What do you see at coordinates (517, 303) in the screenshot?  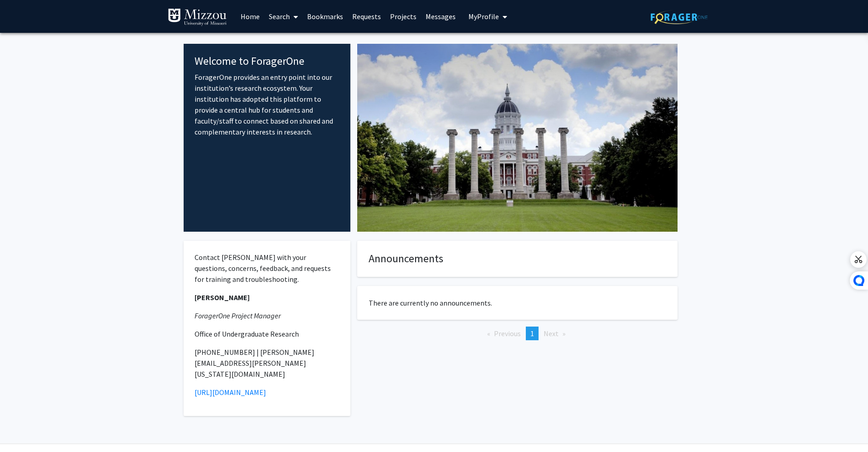 I see `p: There are currently no announcements.` at bounding box center [517, 303].